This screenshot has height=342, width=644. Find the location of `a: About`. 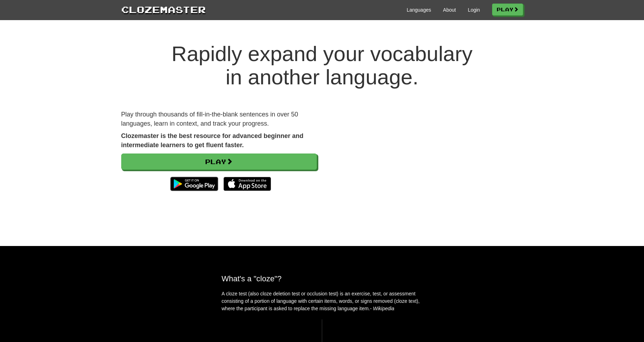

a: About is located at coordinates (449, 10).